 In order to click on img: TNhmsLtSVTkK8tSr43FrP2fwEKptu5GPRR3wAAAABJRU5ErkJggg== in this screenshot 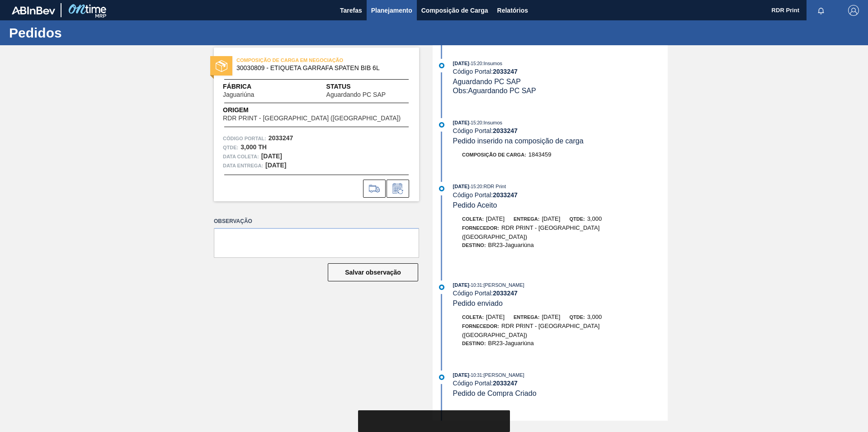, I will do `click(34, 11)`.